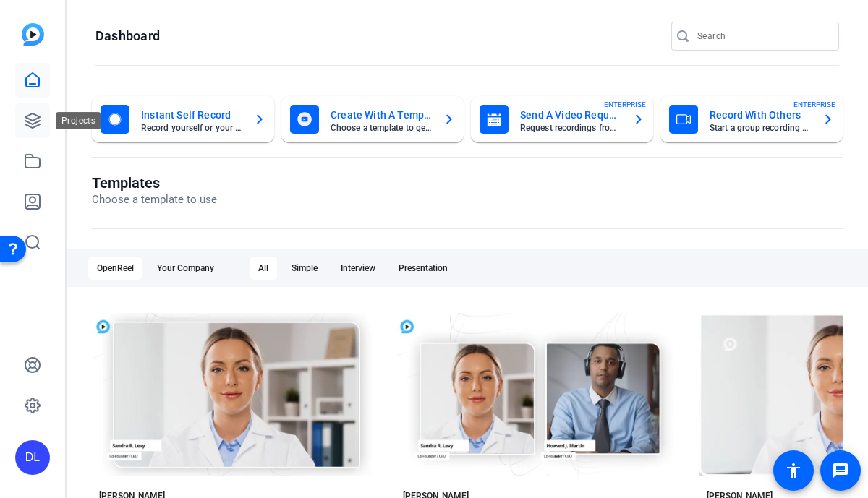 The height and width of the screenshot is (498, 868). Describe the element at coordinates (358, 268) in the screenshot. I see `div: Interview` at that location.